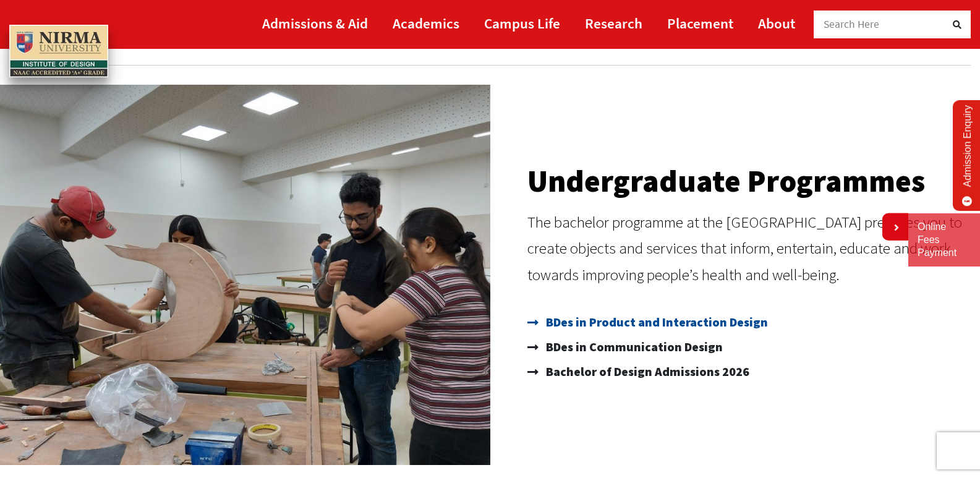 This screenshot has width=980, height=478. What do you see at coordinates (646, 372) in the screenshot?
I see `span: Bachelor of Design Admissions 2026` at bounding box center [646, 372].